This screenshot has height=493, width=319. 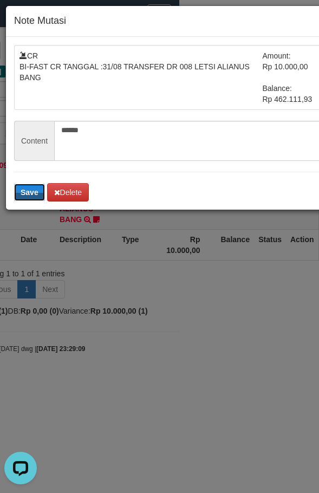 I want to click on button: Open LiveChat chat widget, so click(x=21, y=21).